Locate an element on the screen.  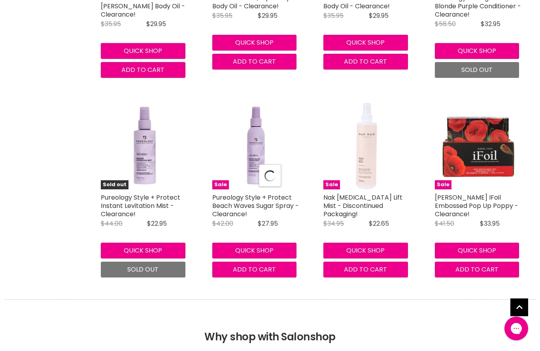
button: Open gorgias live chat is located at coordinates (16, 15).